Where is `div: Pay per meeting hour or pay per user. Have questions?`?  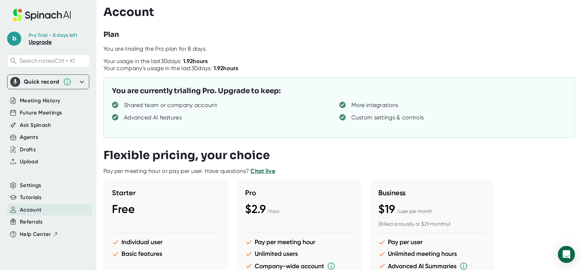
div: Pay per meeting hour or pay per user. Have questions? is located at coordinates (189, 171).